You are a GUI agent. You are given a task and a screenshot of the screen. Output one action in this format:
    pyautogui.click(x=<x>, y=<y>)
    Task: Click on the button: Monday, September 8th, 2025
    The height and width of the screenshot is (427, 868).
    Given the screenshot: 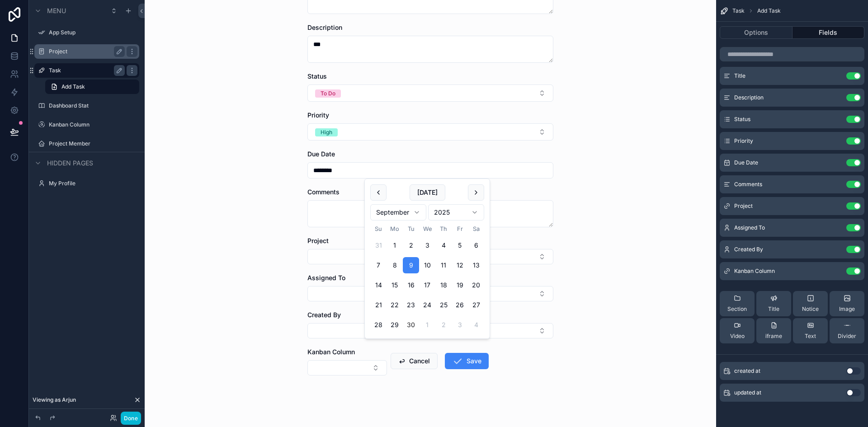 What is the action you would take?
    pyautogui.click(x=395, y=265)
    